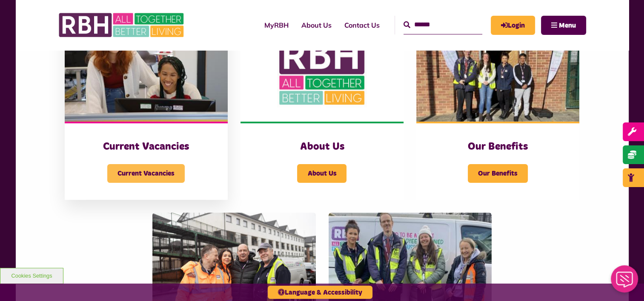 This screenshot has width=644, height=301. Describe the element at coordinates (316, 25) in the screenshot. I see `a: About Us` at that location.